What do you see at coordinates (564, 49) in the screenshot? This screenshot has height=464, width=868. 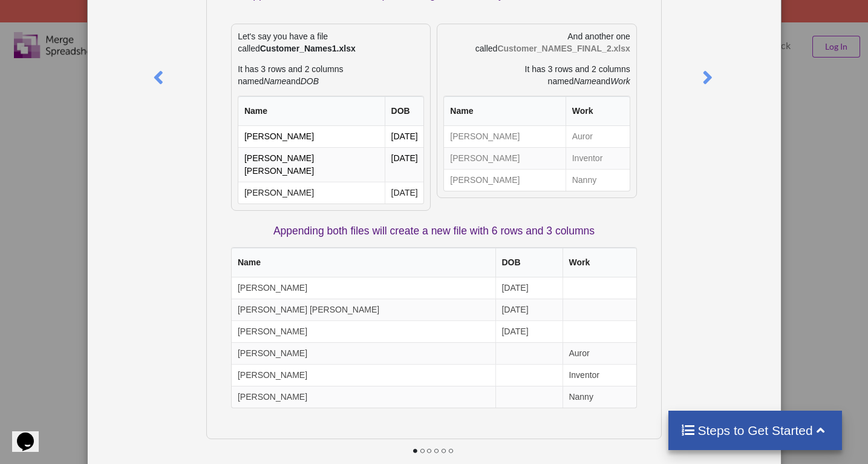 I see `b: Customer_NAMES_FINAL_2.xlsx` at bounding box center [564, 49].